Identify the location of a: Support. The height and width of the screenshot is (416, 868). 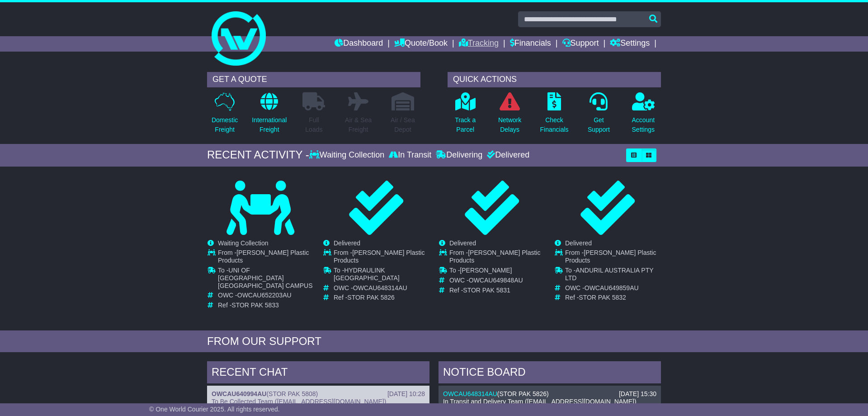
(581, 44).